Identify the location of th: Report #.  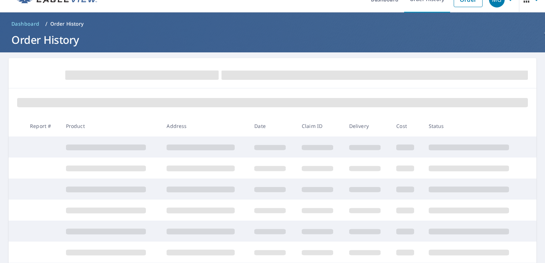
(42, 126).